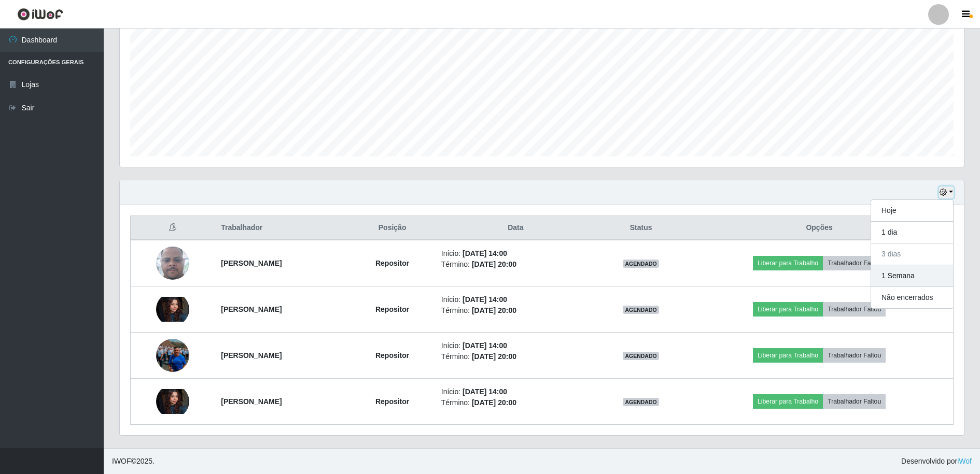 Image resolution: width=980 pixels, height=474 pixels. I want to click on button: Não encerrados, so click(912, 297).